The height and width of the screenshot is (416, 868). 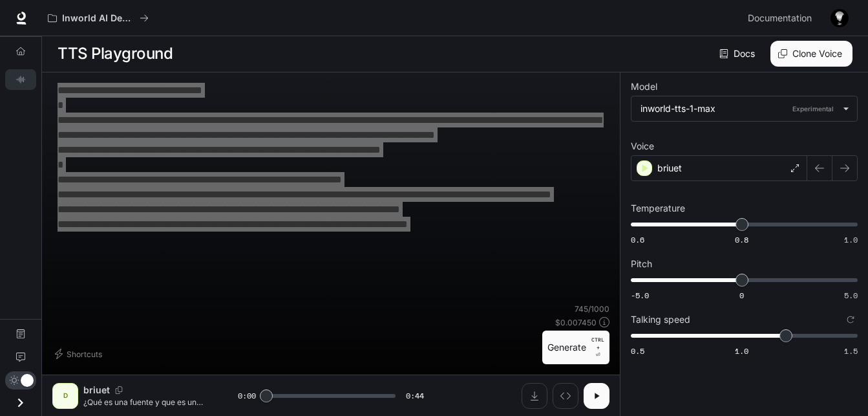 What do you see at coordinates (779, 18) in the screenshot?
I see `span: Documentation` at bounding box center [779, 18].